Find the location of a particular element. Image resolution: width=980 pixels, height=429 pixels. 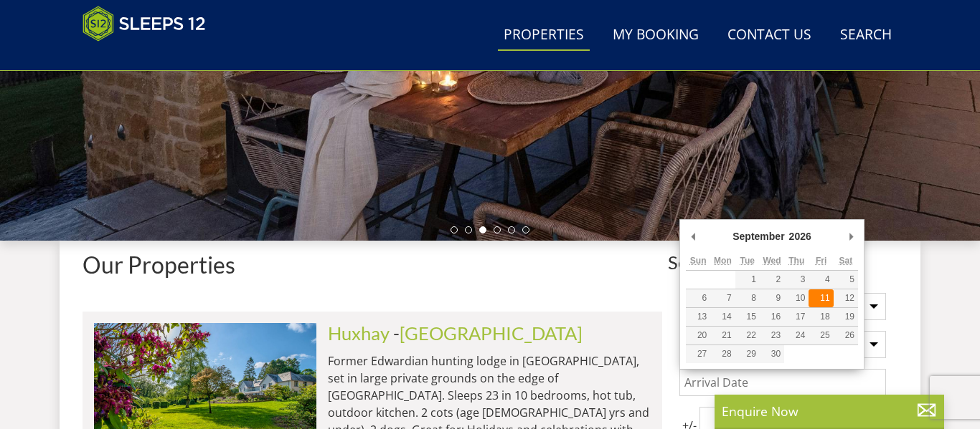

button: 21 is located at coordinates (722, 336).